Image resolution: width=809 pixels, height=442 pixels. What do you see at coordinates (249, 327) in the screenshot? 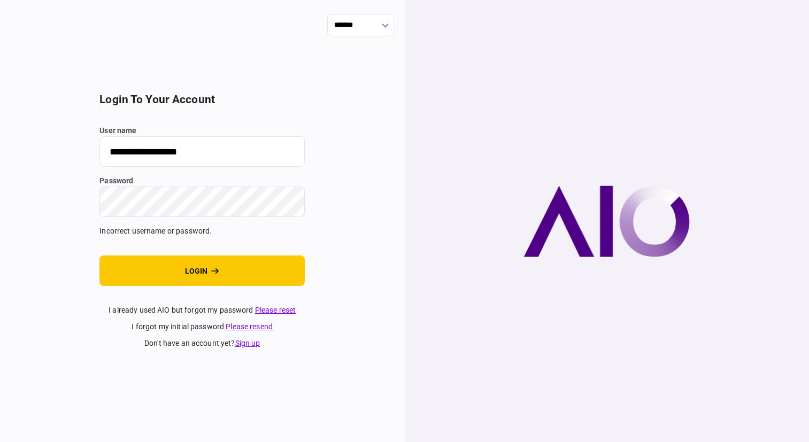
I see `a: Please resend` at bounding box center [249, 327].